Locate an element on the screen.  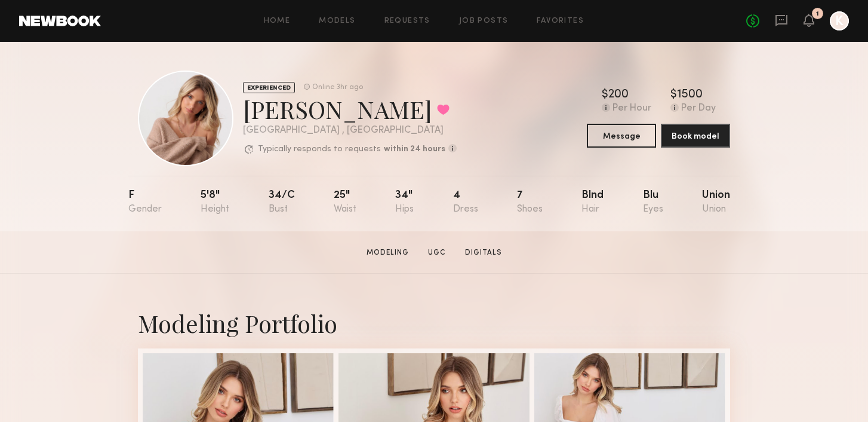
div: 200 is located at coordinates (618, 95).